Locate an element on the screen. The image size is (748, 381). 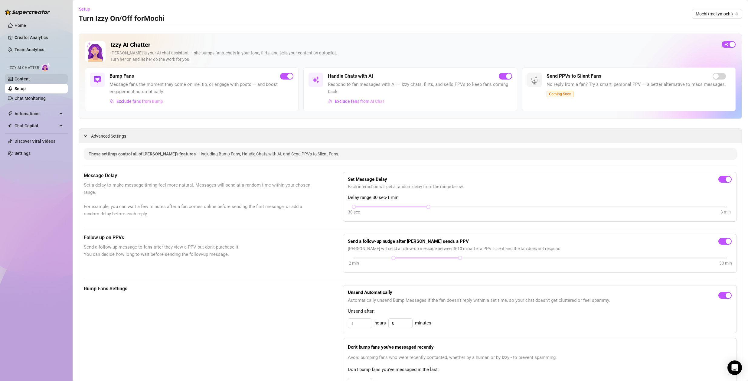
a: Creator Analytics is located at coordinates (39, 38).